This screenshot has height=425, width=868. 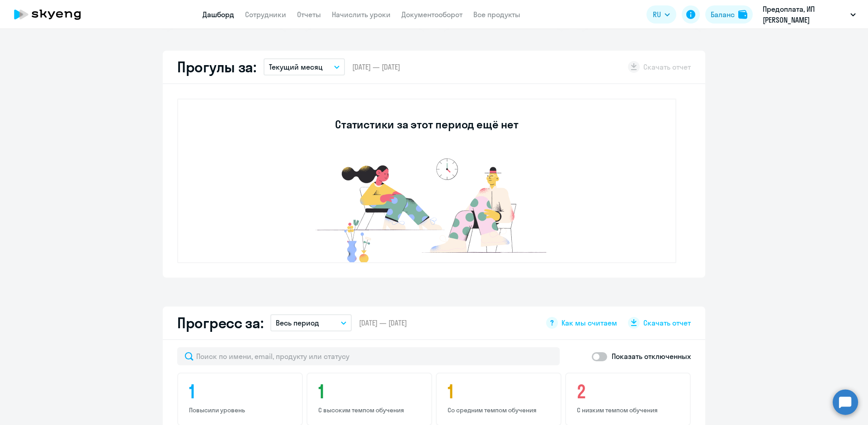 I want to click on button: RU, so click(x=661, y=14).